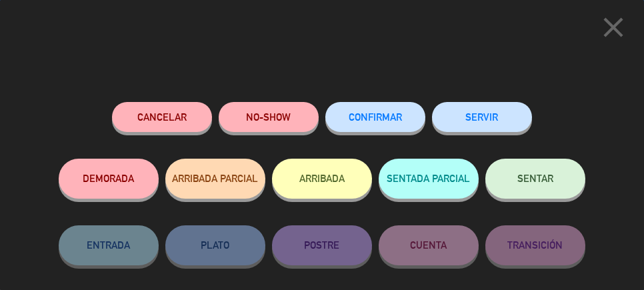 The width and height of the screenshot is (644, 290). I want to click on span: CONFIRMAR, so click(375, 116).